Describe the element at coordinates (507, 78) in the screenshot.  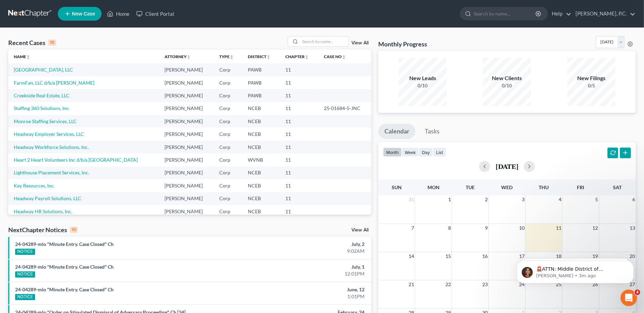
I see `div: New Clients` at that location.